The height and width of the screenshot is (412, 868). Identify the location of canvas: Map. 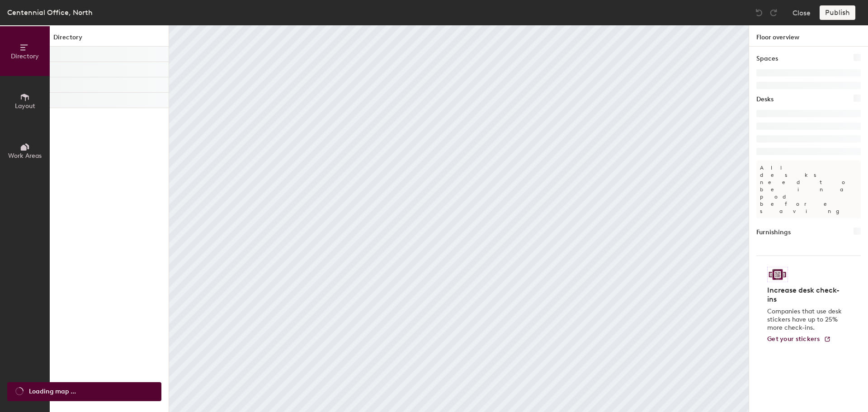
(459, 219).